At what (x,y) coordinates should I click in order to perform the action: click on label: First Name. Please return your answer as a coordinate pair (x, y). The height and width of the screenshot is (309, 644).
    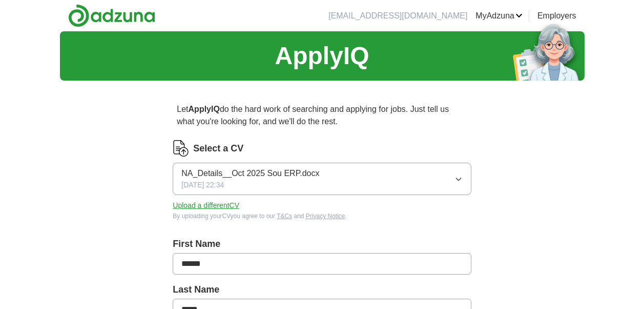
    Looking at the image, I should click on (322, 243).